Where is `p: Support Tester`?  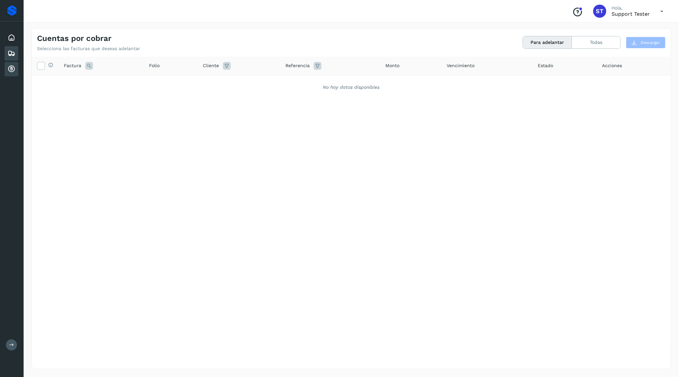 p: Support Tester is located at coordinates (631, 14).